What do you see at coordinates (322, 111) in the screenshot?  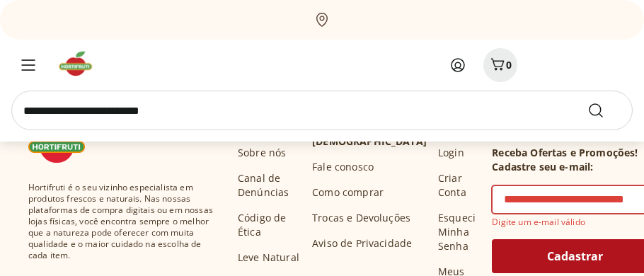 I see `input: search` at bounding box center [322, 111].